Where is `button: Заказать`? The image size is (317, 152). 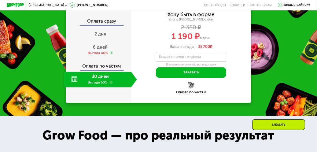 button: Заказать is located at coordinates (191, 72).